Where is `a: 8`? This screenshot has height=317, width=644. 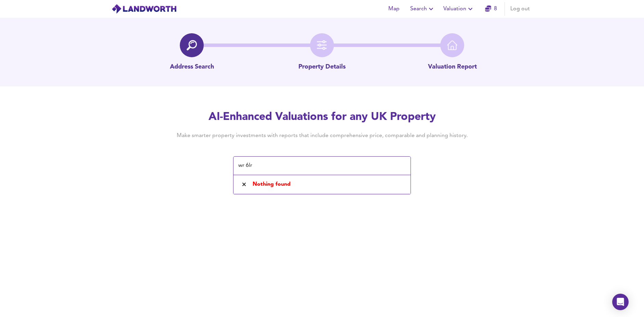 a: 8 is located at coordinates (491, 9).